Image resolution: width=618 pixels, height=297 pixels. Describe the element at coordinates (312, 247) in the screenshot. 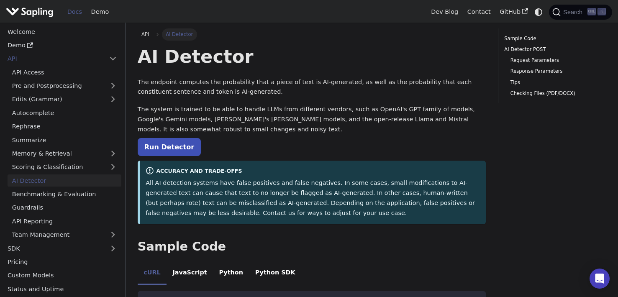

I see `h2: Sample Code` at that location.